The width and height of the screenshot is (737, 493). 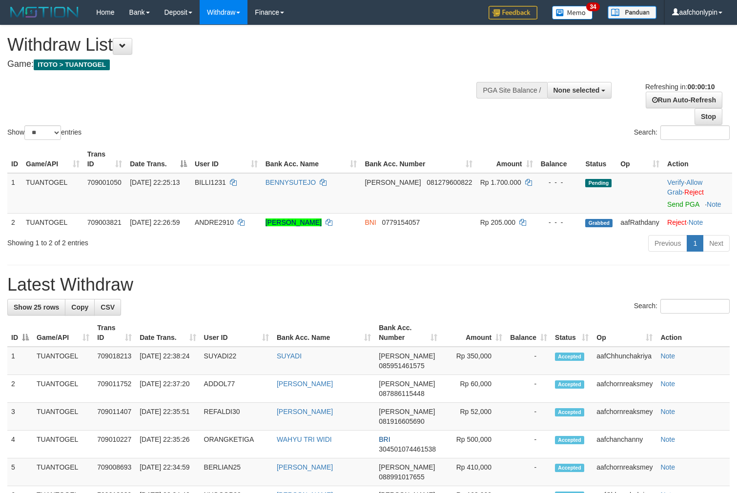 What do you see at coordinates (72, 65) in the screenshot?
I see `span: ITOTO > TUANTOGEL` at bounding box center [72, 65].